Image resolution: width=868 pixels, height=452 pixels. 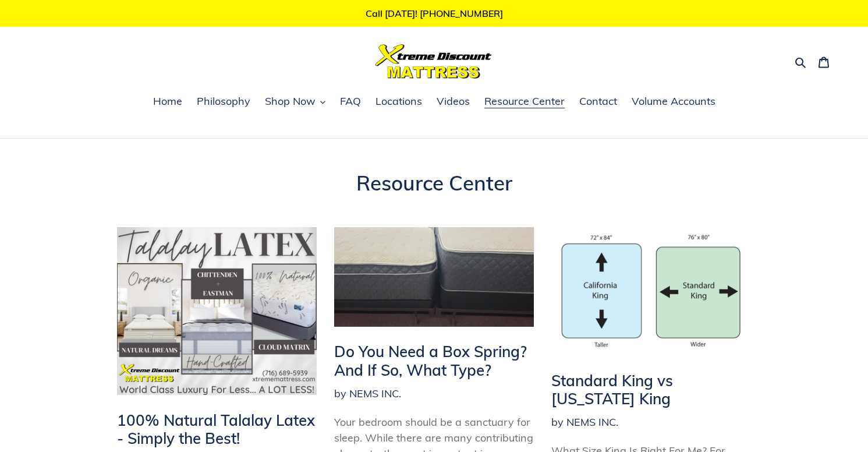 What do you see at coordinates (168, 102) in the screenshot?
I see `span: Home` at bounding box center [168, 102].